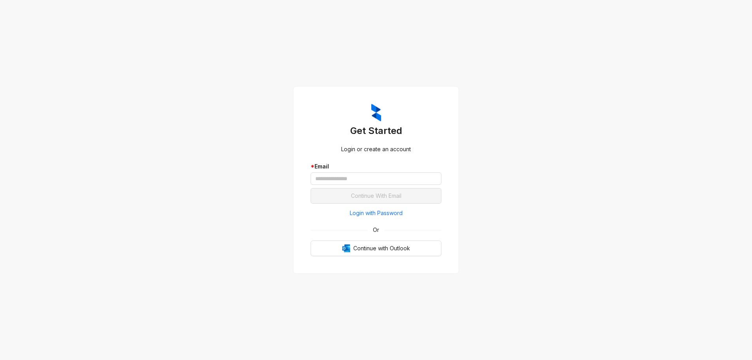  What do you see at coordinates (376, 248) in the screenshot?
I see `button: OutlookContinue with Outlook` at bounding box center [376, 248].